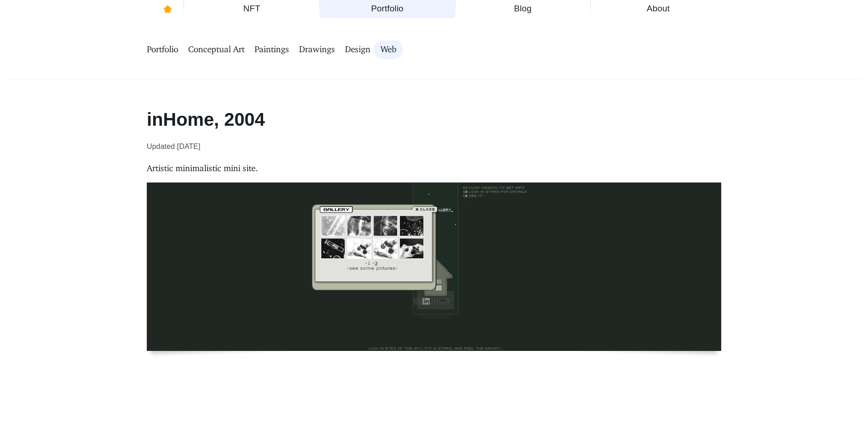  I want to click on span: Design, so click(357, 50).